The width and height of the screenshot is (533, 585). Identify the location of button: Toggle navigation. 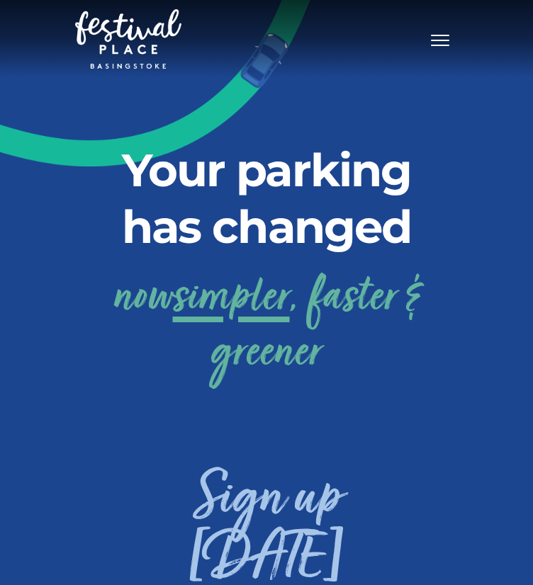
(440, 38).